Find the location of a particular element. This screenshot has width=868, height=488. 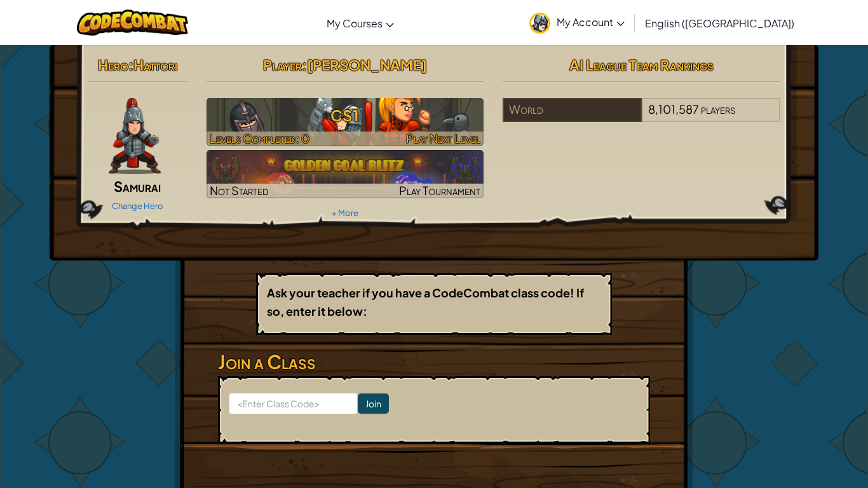

a: + More is located at coordinates (345, 213).